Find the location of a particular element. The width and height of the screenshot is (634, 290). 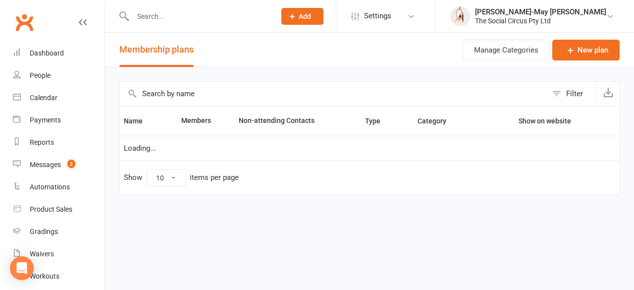

button: Manage Categories is located at coordinates (506, 50).